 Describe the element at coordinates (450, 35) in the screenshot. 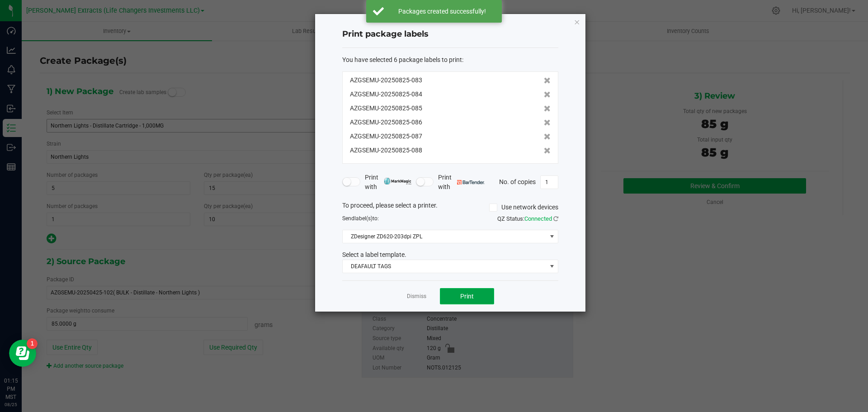

I see `h4: Print package labels` at that location.